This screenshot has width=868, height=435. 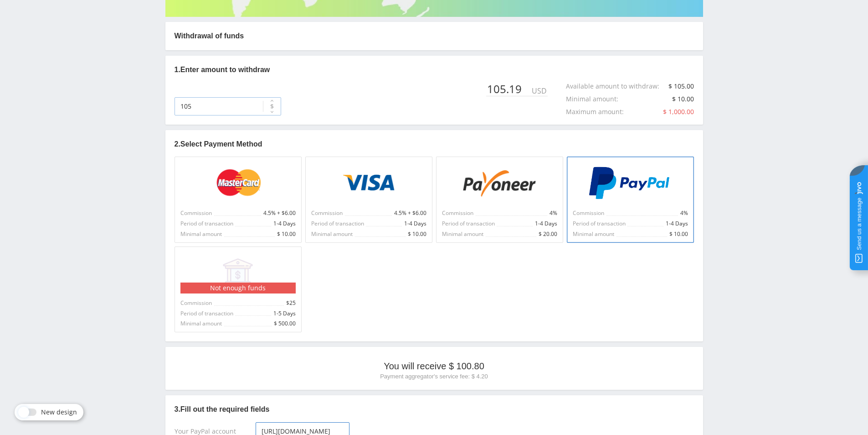 I want to click on img: MasterCard, so click(x=238, y=183).